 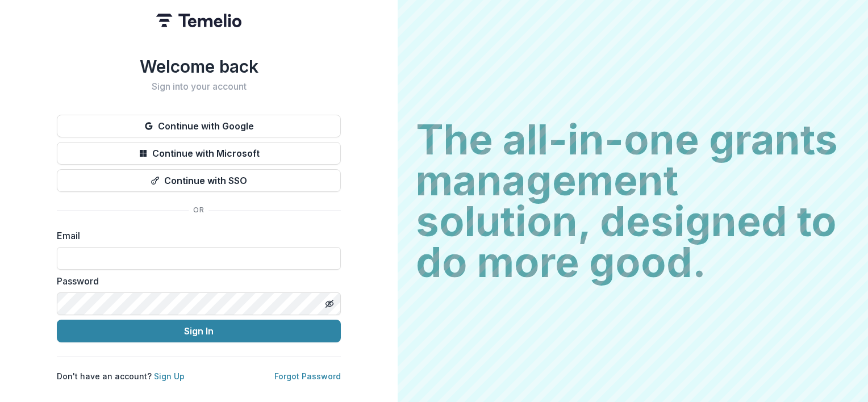 What do you see at coordinates (199, 126) in the screenshot?
I see `button: Continue with Google` at bounding box center [199, 126].